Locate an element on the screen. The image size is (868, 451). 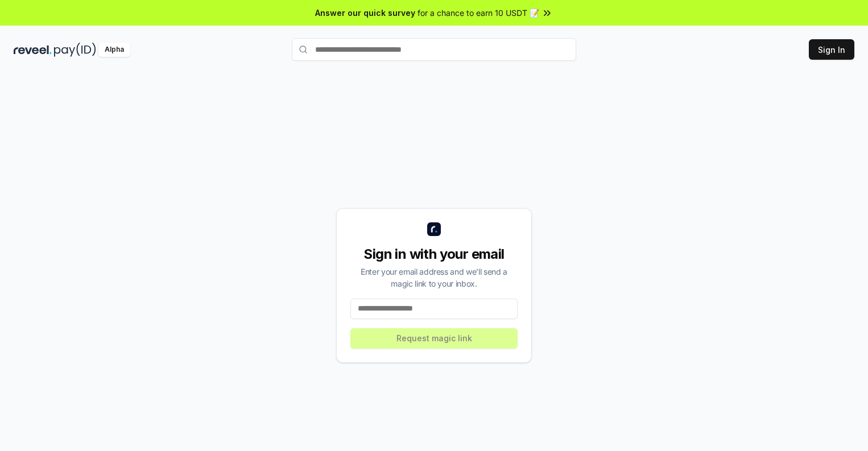
span: Answer our quick survey is located at coordinates (365, 13).